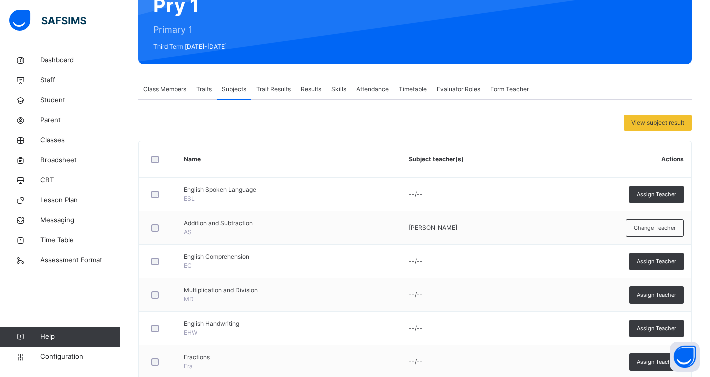 The width and height of the screenshot is (710, 377). What do you see at coordinates (80, 240) in the screenshot?
I see `span: Time Table` at bounding box center [80, 240].